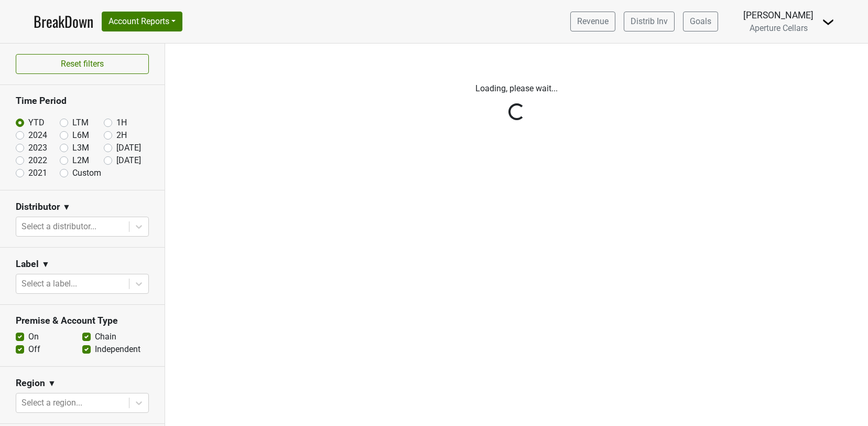  I want to click on a: Goals, so click(701, 21).